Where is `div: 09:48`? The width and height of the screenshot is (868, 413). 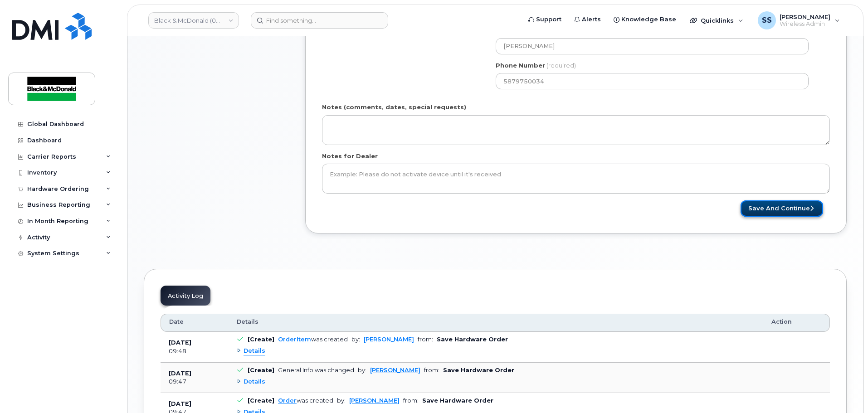 div: 09:48 is located at coordinates (195, 352).